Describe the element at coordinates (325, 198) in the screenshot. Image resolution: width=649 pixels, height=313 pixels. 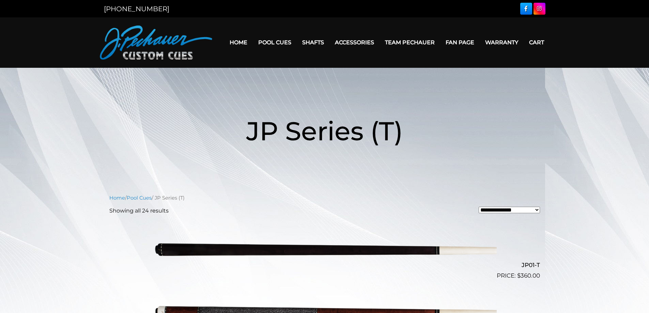
I see `nav: Breadcrumb` at that location.